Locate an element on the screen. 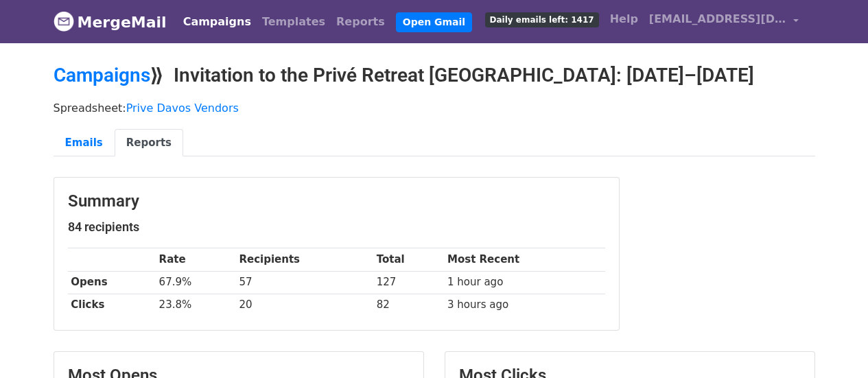 The image size is (868, 378). th: Opens is located at coordinates (112, 282).